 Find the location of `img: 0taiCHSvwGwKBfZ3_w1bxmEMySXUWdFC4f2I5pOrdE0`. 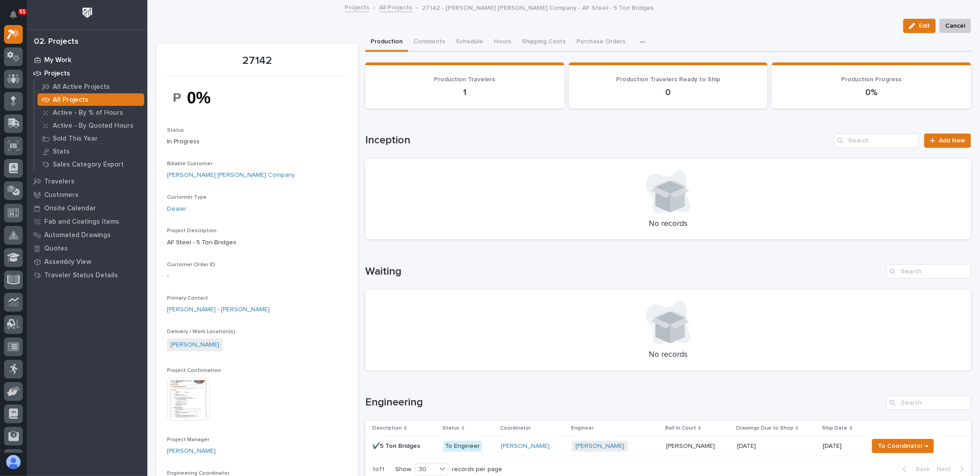

img: 0taiCHSvwGwKBfZ3_w1bxmEMySXUWdFC4f2I5pOrdE0 is located at coordinates (200, 97).